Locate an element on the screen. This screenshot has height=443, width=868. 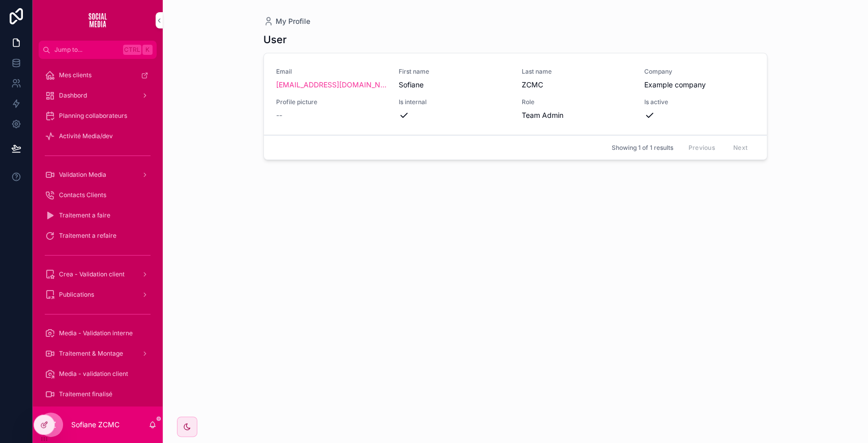
span: K is located at coordinates (147, 50).